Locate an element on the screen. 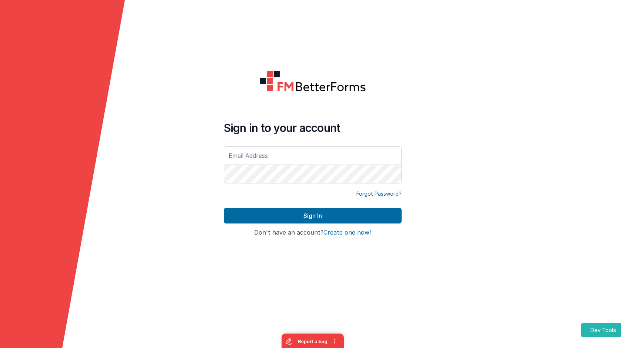 The image size is (625, 348). span: More options is located at coordinates (53, 8).